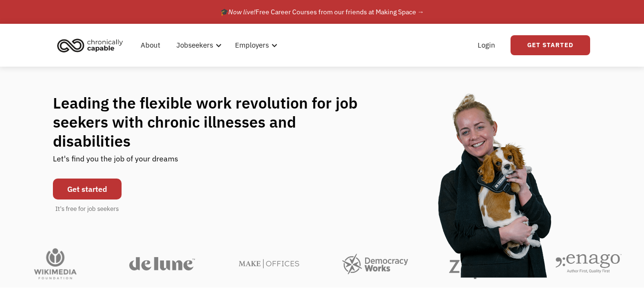  I want to click on a: Get started, so click(87, 189).